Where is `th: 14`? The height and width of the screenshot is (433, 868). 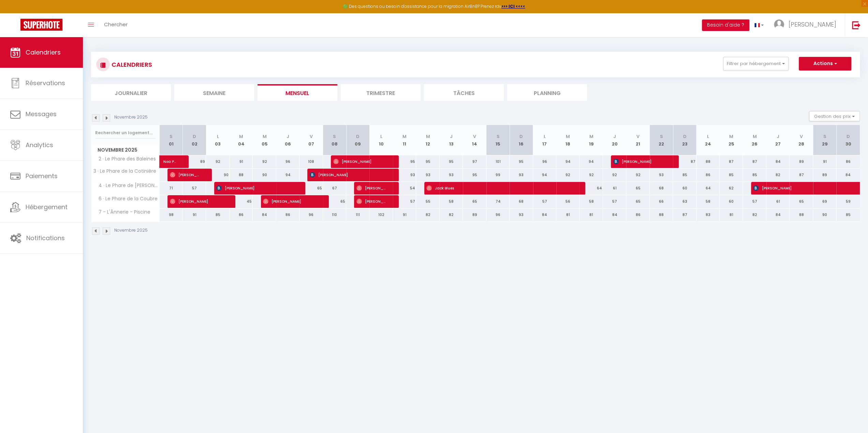 th: 14 is located at coordinates (475, 140).